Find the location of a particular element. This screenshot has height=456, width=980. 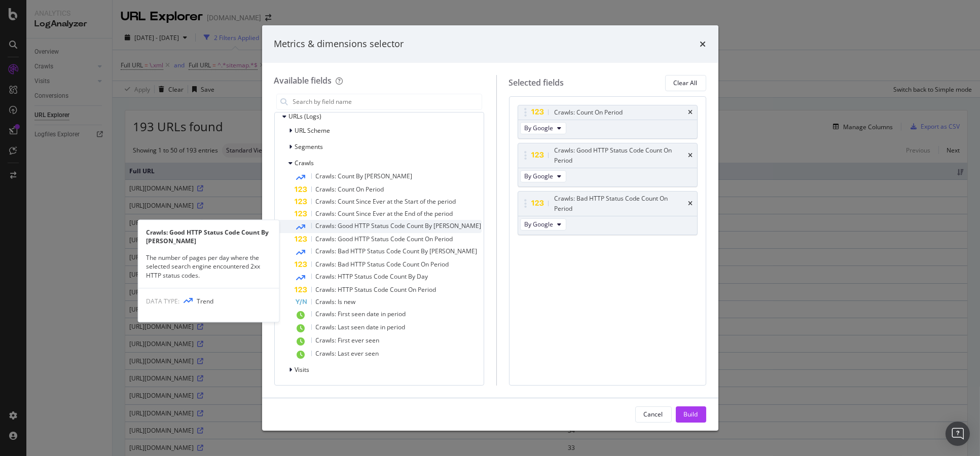

div: Cancel is located at coordinates (654, 414).